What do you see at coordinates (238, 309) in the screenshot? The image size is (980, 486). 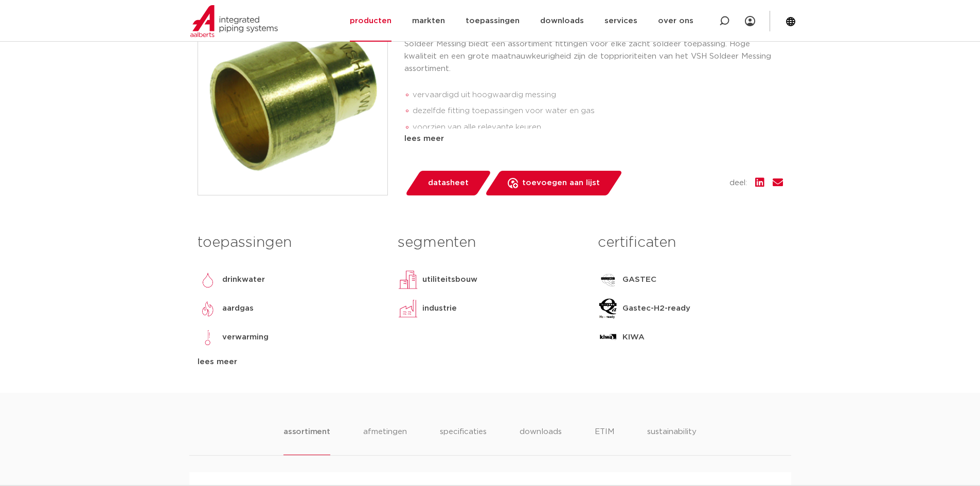 I see `p: aardgas` at bounding box center [238, 309].